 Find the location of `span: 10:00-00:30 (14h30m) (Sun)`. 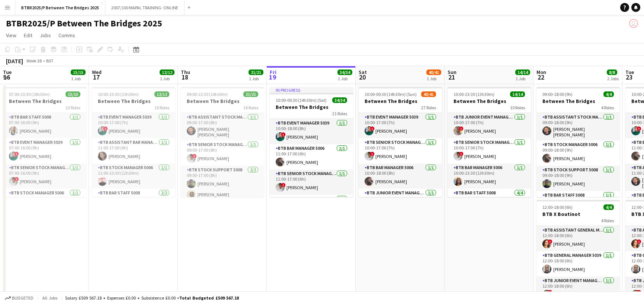

span: 10:00-00:30 (14h30m) (Sun) is located at coordinates (391, 94).